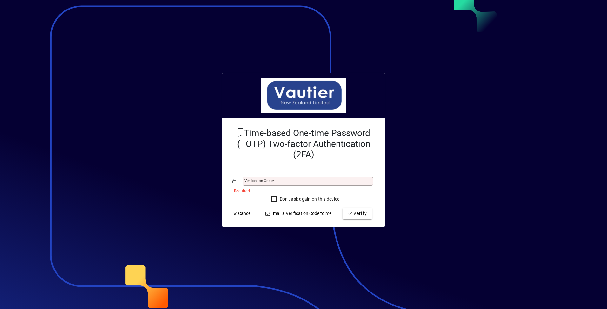  What do you see at coordinates (303, 143) in the screenshot?
I see `h2: Time-based One-time Password (TOTP) Two-factor Authentication (2FA)` at bounding box center [303, 143].